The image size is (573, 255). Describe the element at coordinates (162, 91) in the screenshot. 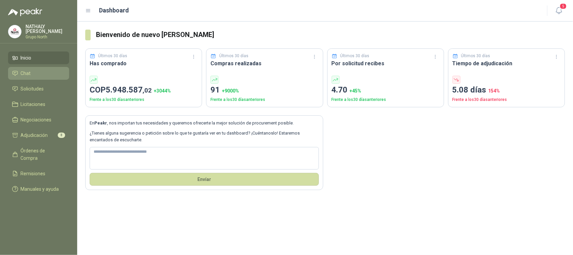

I see `span: + 3044 %` at that location.